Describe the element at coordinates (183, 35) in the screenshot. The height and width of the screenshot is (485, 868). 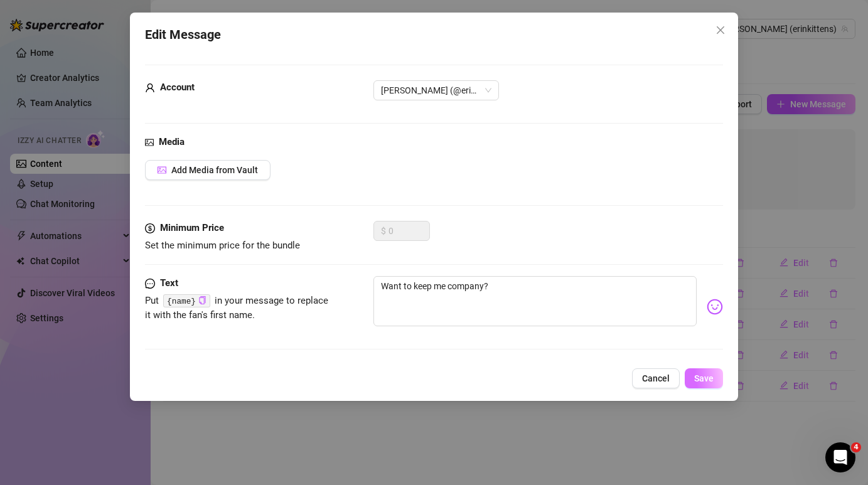
I see `span: Edit Message` at that location.